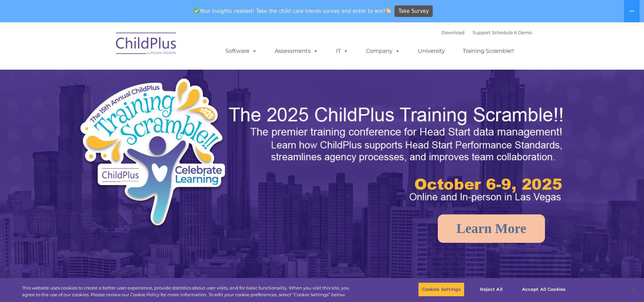 The height and width of the screenshot is (302, 644). What do you see at coordinates (147, 45) in the screenshot?
I see `img: ChildPlus by Procare Solutions` at bounding box center [147, 45].